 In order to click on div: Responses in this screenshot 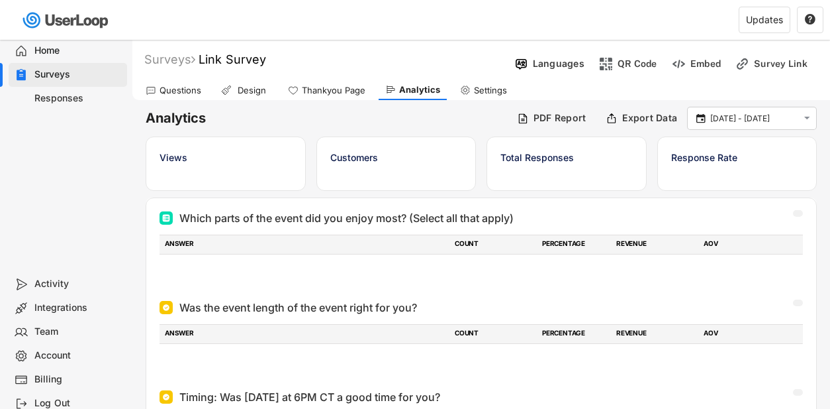, I will do `click(78, 98)`.